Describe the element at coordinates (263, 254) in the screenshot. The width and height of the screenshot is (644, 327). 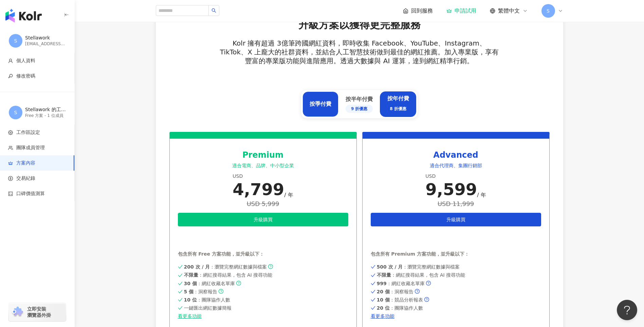
I see `div: 包含所有 Free 方案功能，並升級以下：` at that location.